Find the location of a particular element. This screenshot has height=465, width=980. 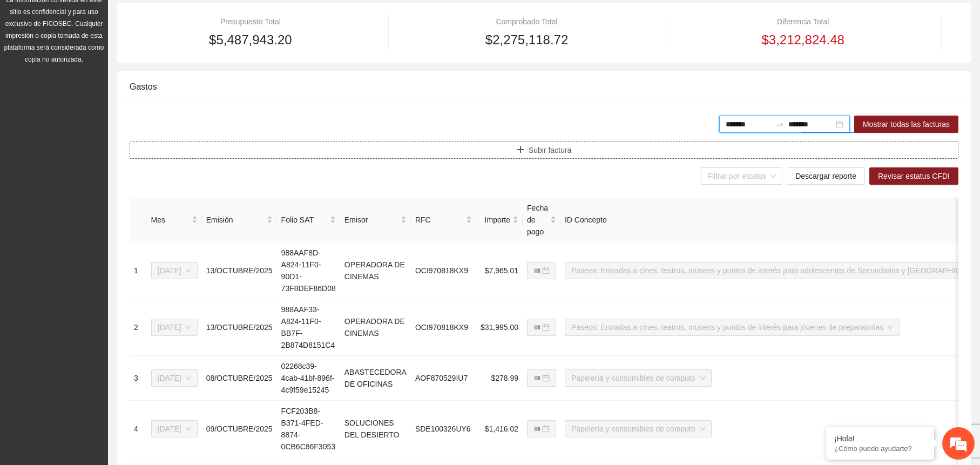

td: 1 is located at coordinates (138, 271).